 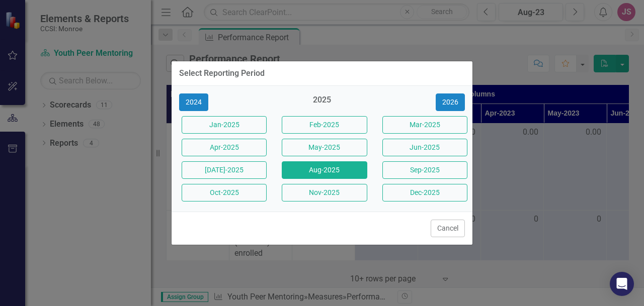 I want to click on div: 2025, so click(x=321, y=102).